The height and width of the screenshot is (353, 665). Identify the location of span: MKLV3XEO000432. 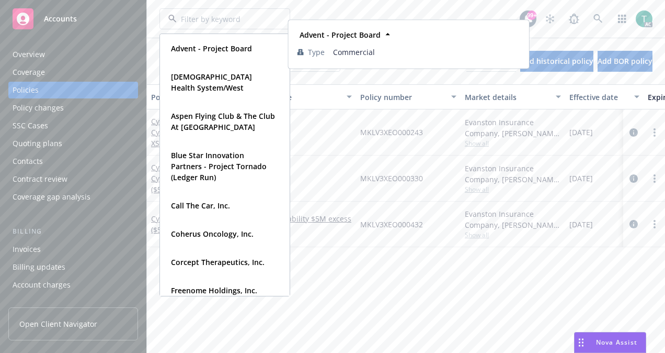
(392, 224).